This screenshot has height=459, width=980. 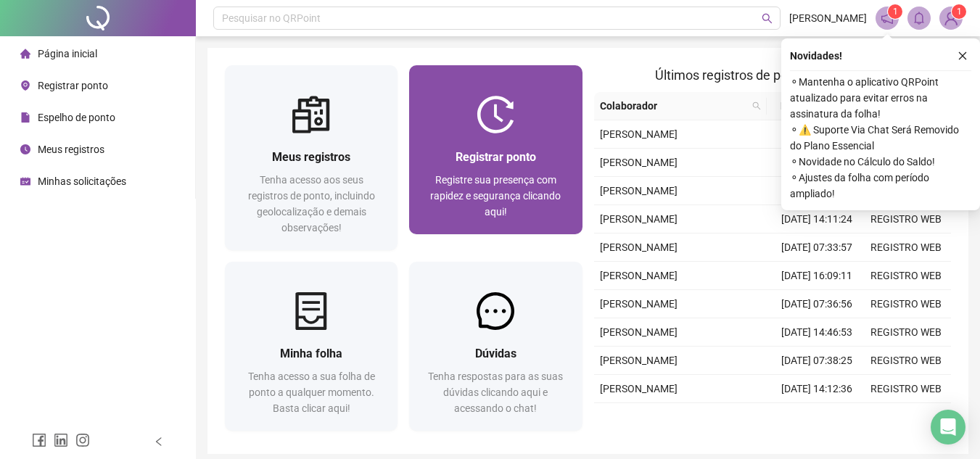 What do you see at coordinates (673, 106) in the screenshot?
I see `span: Colaborador` at bounding box center [673, 106].